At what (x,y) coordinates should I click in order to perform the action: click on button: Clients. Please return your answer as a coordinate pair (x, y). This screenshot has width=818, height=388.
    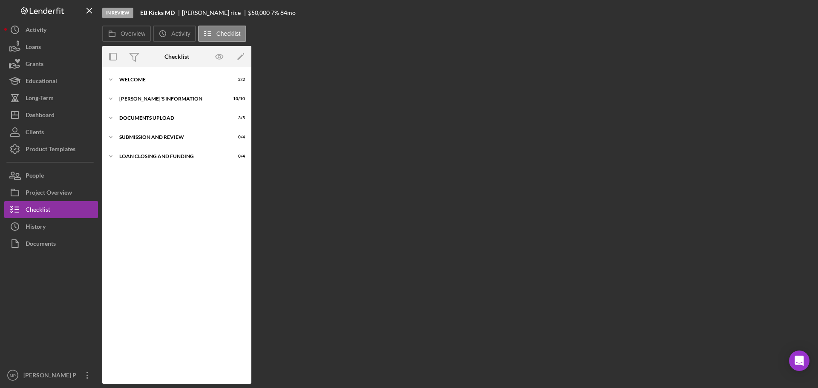
    Looking at the image, I should click on (51, 132).